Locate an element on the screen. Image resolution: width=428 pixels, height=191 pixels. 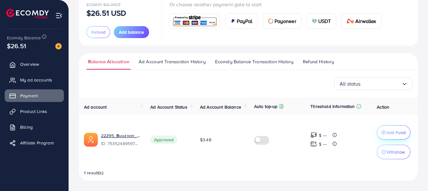
button: Withdraw is located at coordinates (393, 152).